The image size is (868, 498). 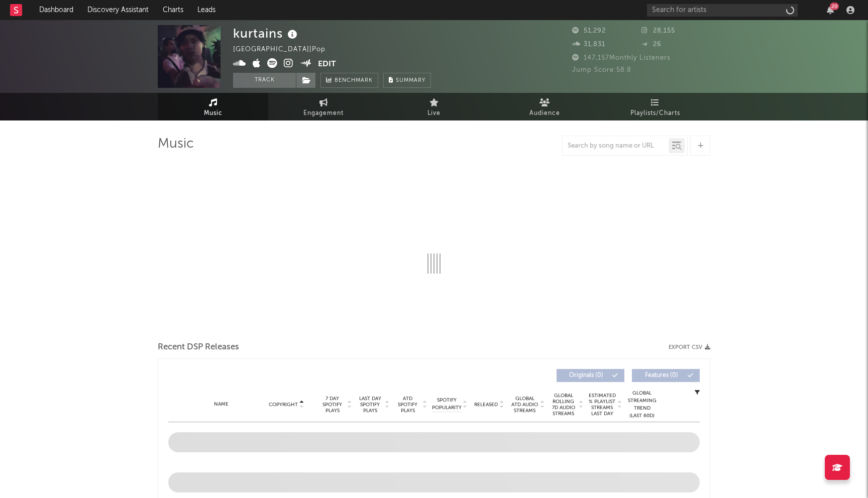 I want to click on span: Copyright, so click(x=283, y=405).